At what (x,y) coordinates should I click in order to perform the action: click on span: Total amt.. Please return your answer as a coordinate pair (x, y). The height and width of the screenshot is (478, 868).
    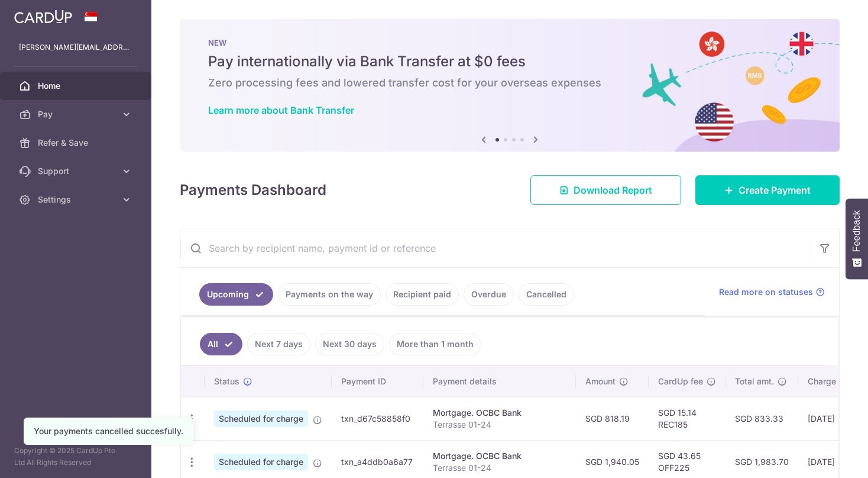
    Looking at the image, I should click on (755, 381).